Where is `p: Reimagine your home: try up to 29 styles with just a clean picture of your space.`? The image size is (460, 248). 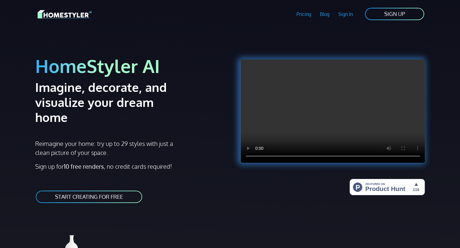
p: Reimagine your home: try up to 29 styles with just a clean picture of your space. is located at coordinates (107, 148).